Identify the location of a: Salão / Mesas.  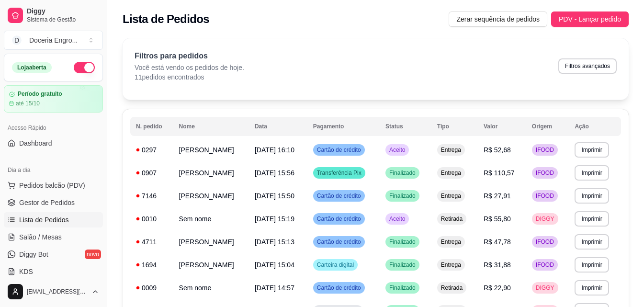
(53, 236).